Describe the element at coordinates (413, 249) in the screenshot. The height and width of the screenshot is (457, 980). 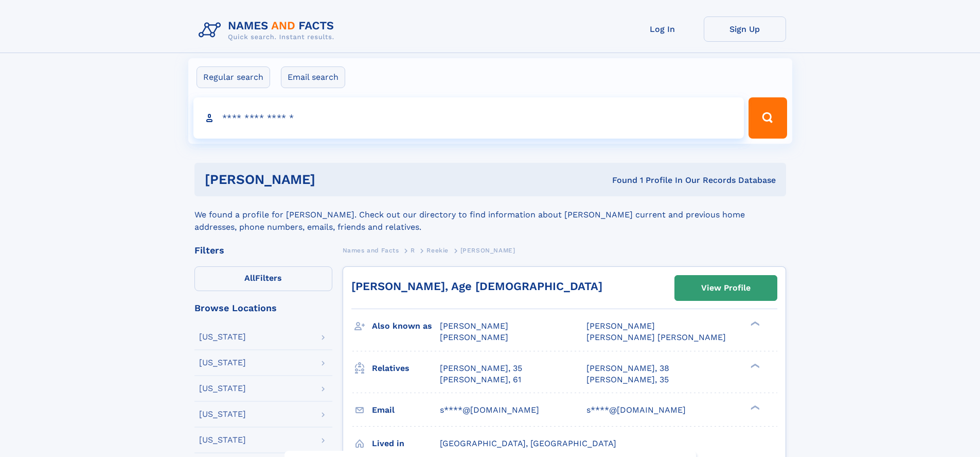
I see `a: R` at that location.